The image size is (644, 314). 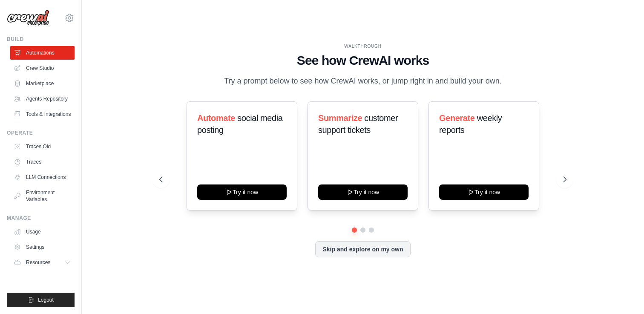 What do you see at coordinates (42, 147) in the screenshot?
I see `a: Traces Old` at bounding box center [42, 147].